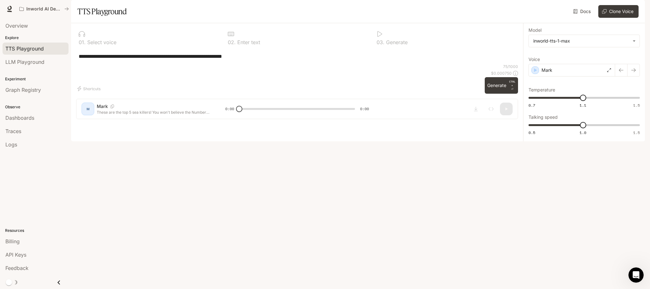 Image resolution: width=650 pixels, height=289 pixels. I want to click on p: 0 3 ., so click(380, 42).